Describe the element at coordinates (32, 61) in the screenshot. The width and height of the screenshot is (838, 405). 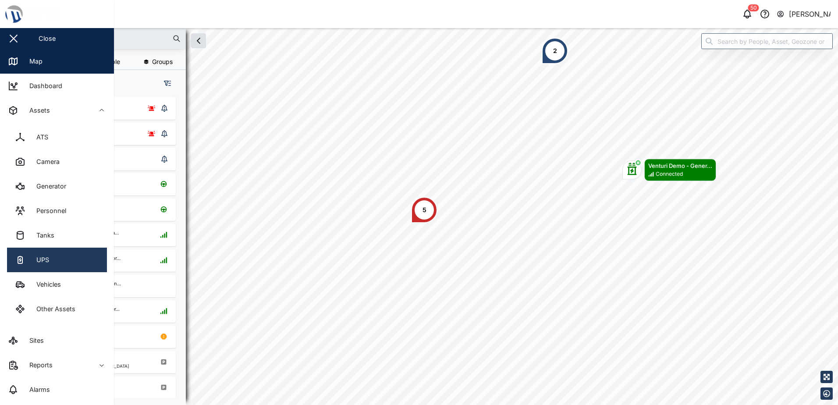
I see `div: Map` at that location.